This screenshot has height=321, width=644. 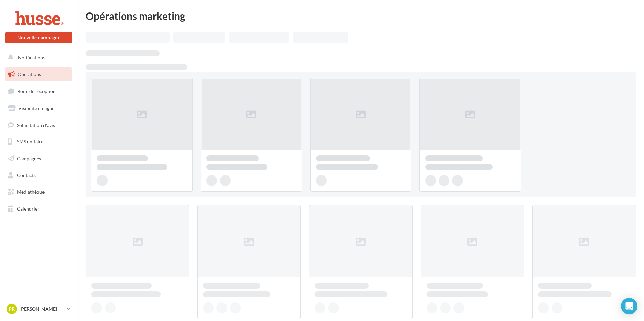 What do you see at coordinates (39, 192) in the screenshot?
I see `a: Médiathèque` at bounding box center [39, 192].